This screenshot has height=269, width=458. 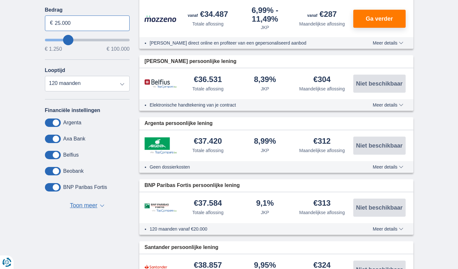 What do you see at coordinates (322, 142) in the screenshot?
I see `div: €312` at bounding box center [322, 142].